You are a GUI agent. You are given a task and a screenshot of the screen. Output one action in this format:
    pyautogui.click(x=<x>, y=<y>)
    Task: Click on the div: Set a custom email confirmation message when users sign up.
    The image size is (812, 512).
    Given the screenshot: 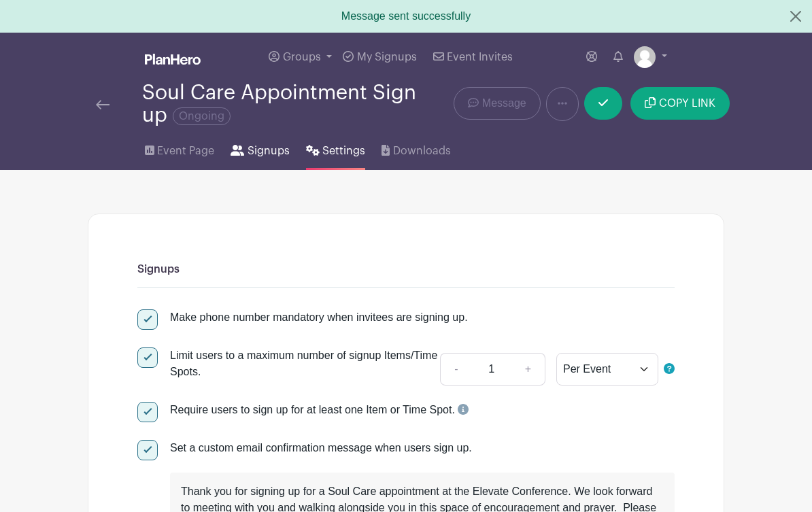 What is the action you would take?
    pyautogui.click(x=423, y=448)
    